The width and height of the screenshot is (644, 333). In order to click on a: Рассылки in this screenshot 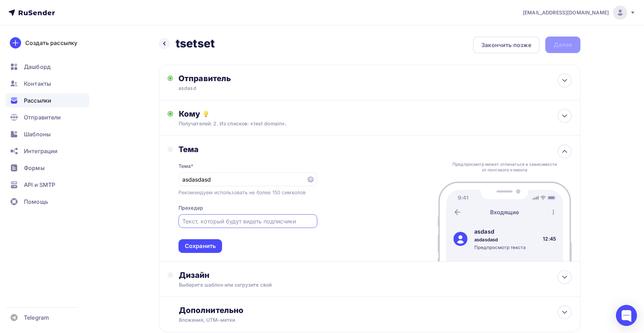, I will do `click(48, 101)`.